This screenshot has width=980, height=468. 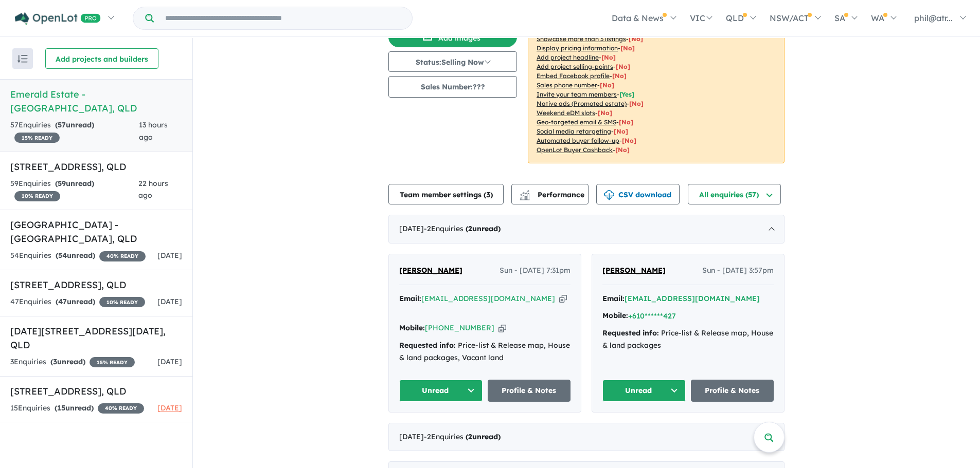 What do you see at coordinates (577, 48) in the screenshot?
I see `u: Display pricing information` at bounding box center [577, 48].